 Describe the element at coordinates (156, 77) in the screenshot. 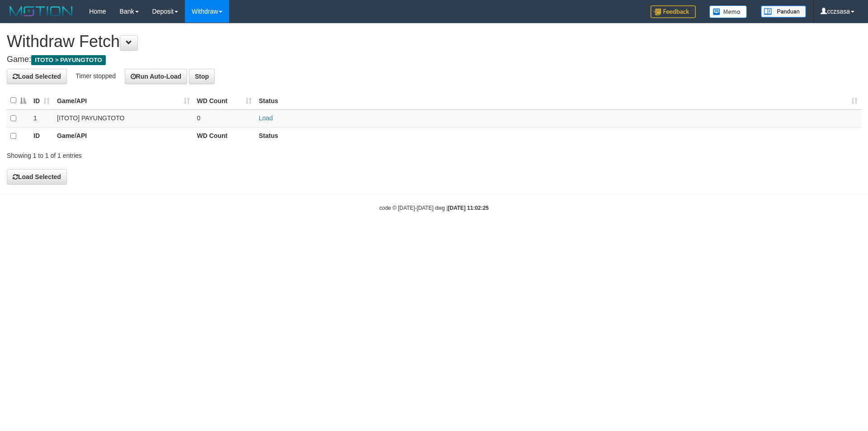

I see `button: Run Auto-Load` at that location.